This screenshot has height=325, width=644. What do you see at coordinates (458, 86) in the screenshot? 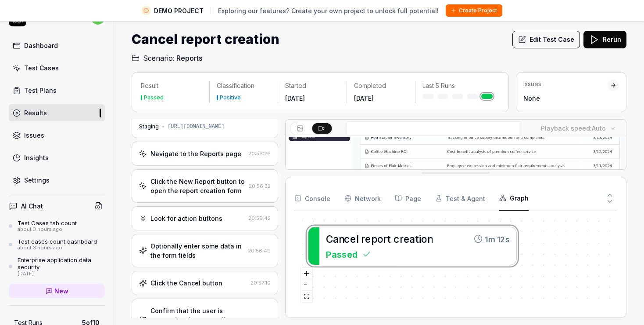
I see `p: Last 5 Runs` at bounding box center [458, 86].